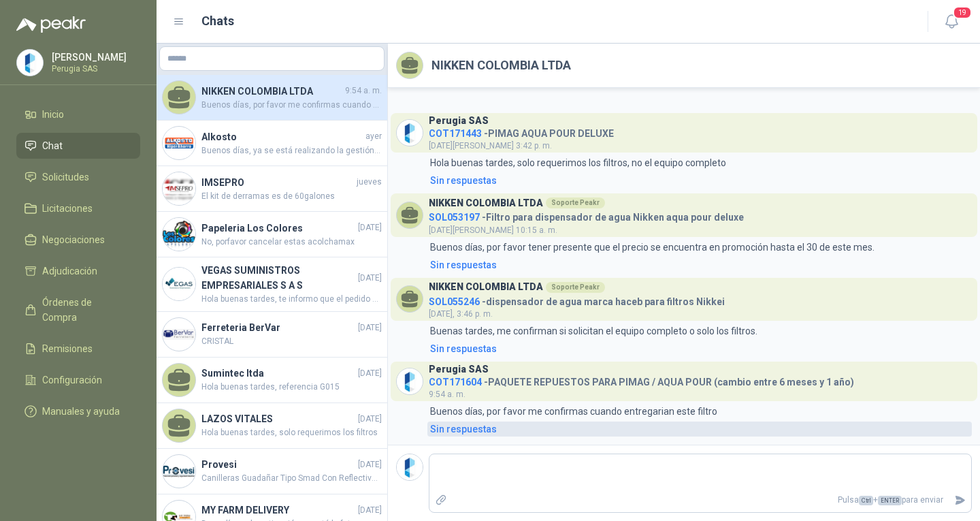  What do you see at coordinates (78, 411) in the screenshot?
I see `a: Manuales y ayuda` at bounding box center [78, 411].